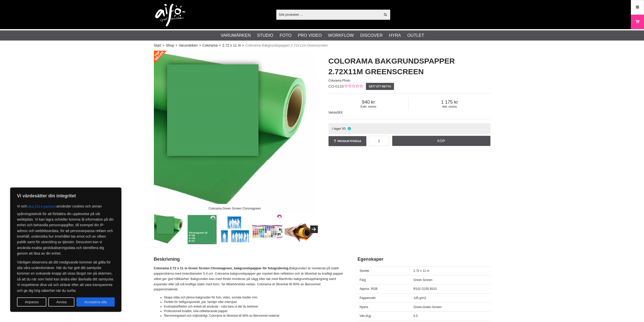 This screenshot has height=322, width=644. What do you see at coordinates (336, 86) in the screenshot?
I see `span: CO-0133` at bounding box center [336, 86].